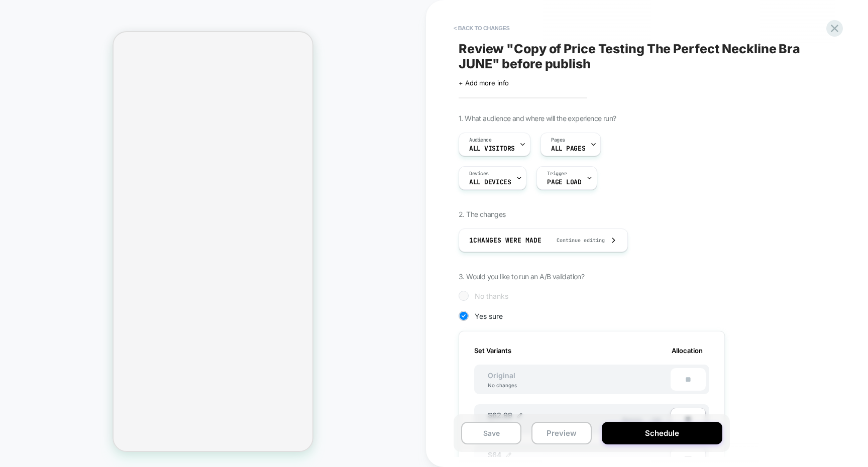 The height and width of the screenshot is (467, 868). Describe the element at coordinates (489, 316) in the screenshot. I see `span: Yes sure` at that location.